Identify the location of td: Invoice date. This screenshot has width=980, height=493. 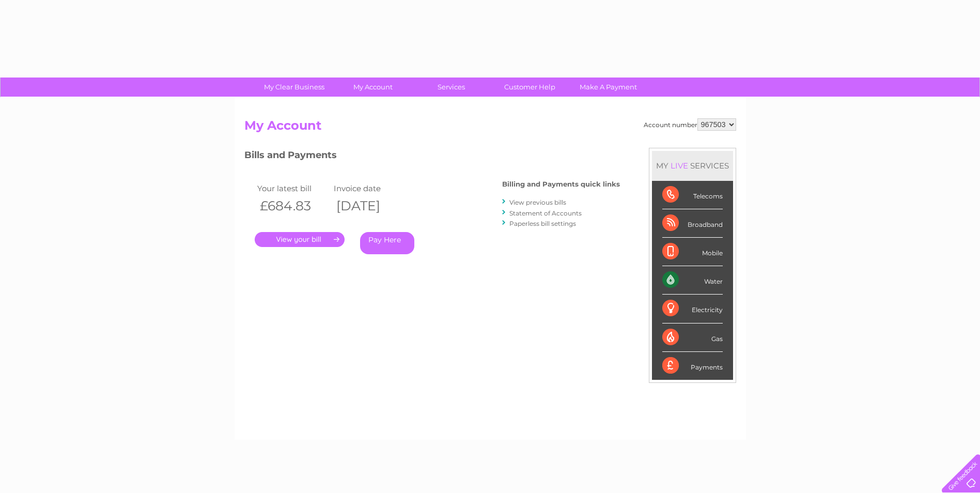
(369, 188).